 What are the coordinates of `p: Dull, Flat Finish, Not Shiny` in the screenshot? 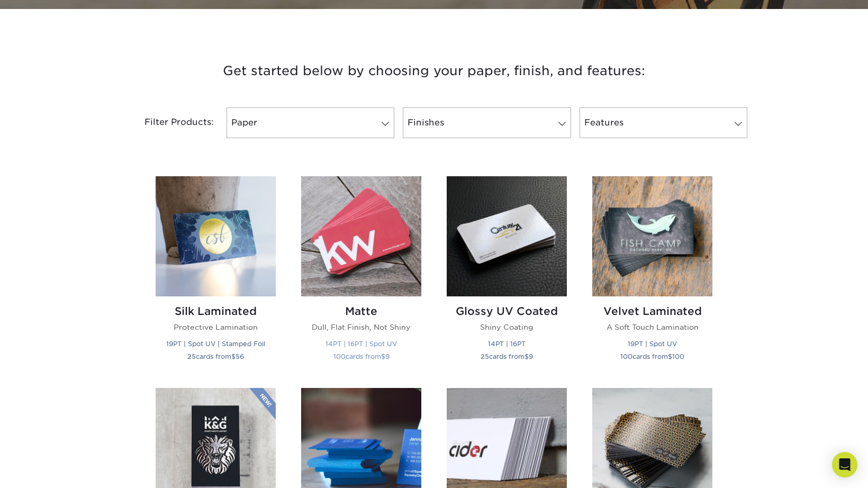 It's located at (361, 327).